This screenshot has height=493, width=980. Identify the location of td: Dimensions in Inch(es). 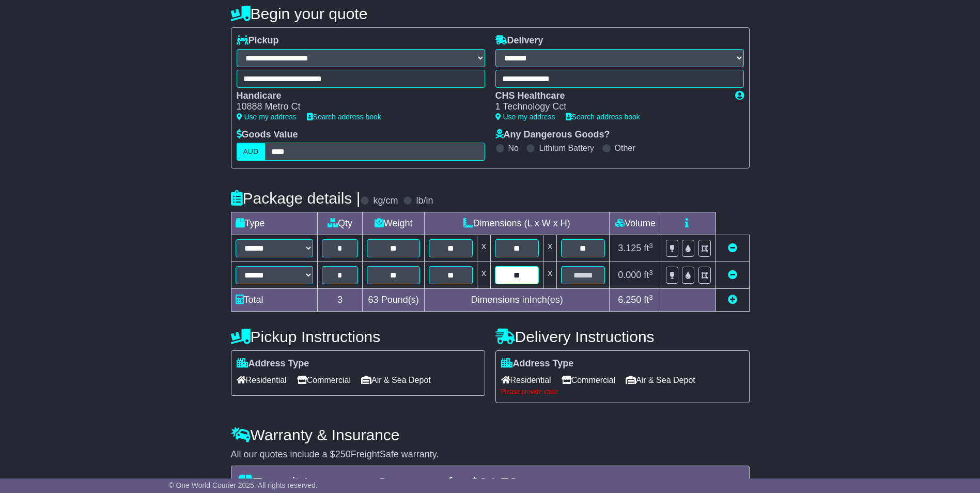
(516, 300).